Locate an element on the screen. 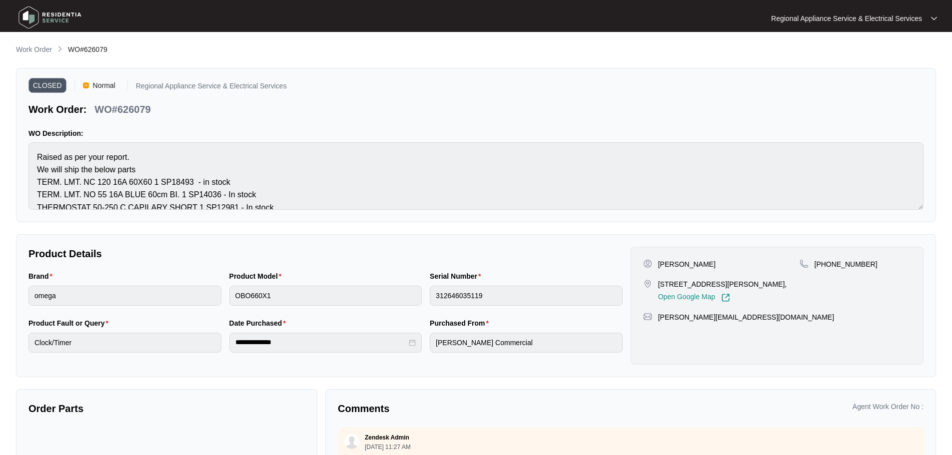  p: Work Order is located at coordinates (34, 49).